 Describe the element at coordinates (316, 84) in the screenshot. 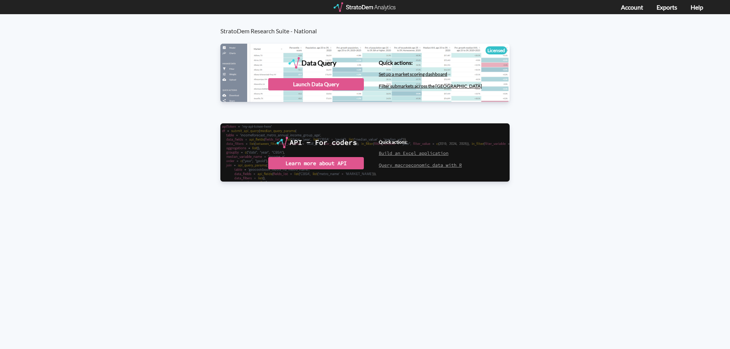

I see `div: Launch Data Query` at that location.